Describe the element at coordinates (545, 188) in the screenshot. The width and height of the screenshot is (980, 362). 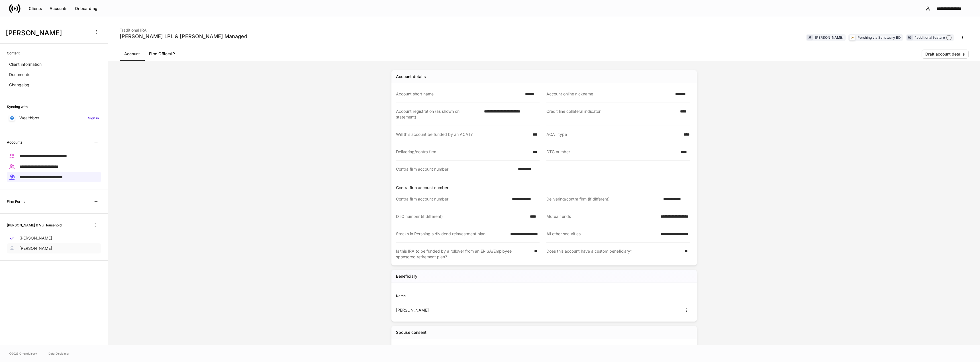
I see `p: Contra firm account number` at that location.